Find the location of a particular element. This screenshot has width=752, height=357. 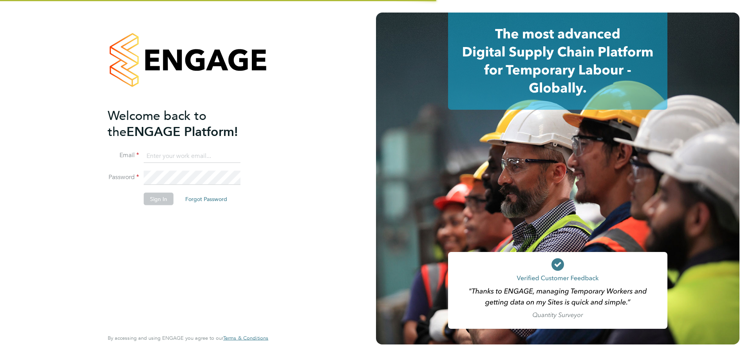

button: Forgot Password is located at coordinates (206, 199).